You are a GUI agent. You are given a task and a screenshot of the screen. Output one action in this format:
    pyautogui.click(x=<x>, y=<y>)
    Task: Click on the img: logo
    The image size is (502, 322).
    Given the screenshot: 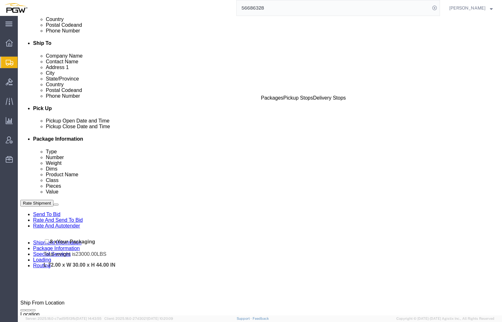 What is the action you would take?
    pyautogui.click(x=16, y=8)
    